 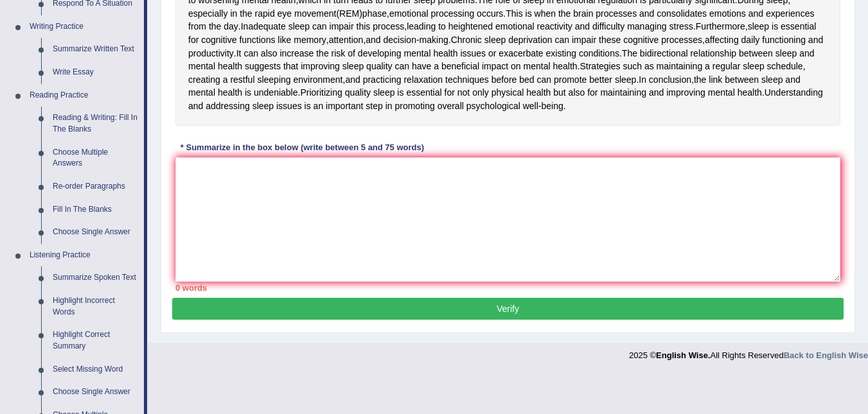 What do you see at coordinates (683, 355) in the screenshot?
I see `strong: English Wise.` at bounding box center [683, 355].